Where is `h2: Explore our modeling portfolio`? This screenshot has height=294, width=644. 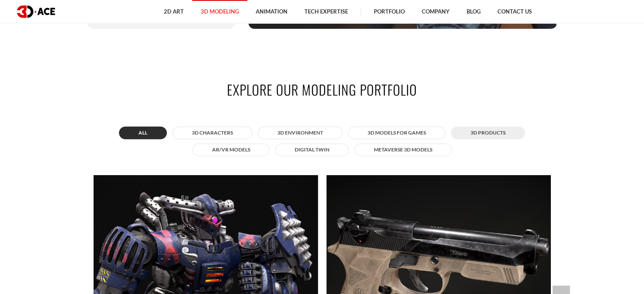 h2: Explore our modeling portfolio is located at coordinates (322, 89).